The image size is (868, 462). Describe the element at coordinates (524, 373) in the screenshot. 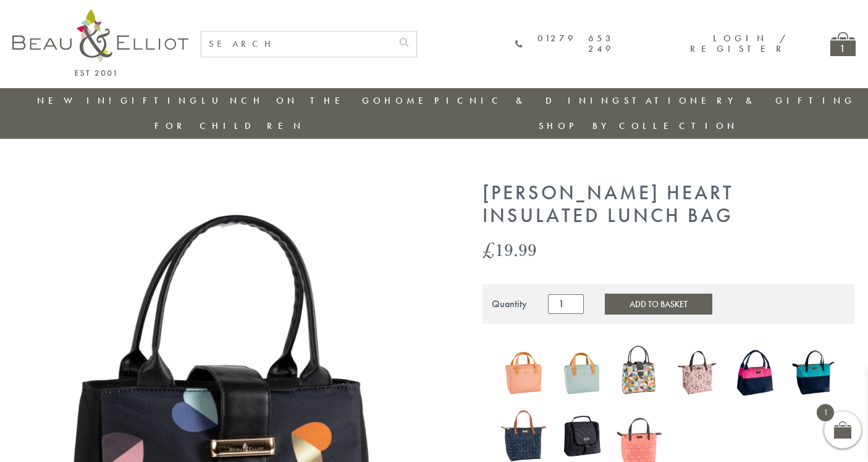

I see `img: Lexington lunch bag blush` at that location.